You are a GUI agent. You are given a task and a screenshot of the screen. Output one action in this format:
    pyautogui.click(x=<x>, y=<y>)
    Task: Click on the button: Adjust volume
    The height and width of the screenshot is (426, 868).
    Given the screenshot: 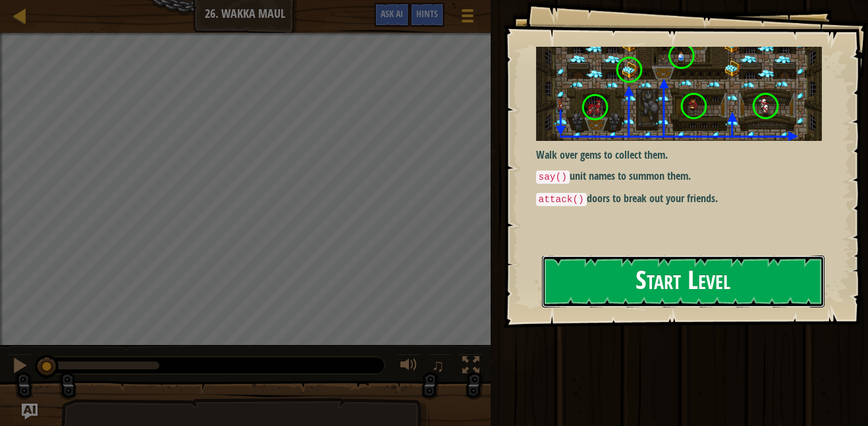 What is the action you would take?
    pyautogui.click(x=409, y=367)
    